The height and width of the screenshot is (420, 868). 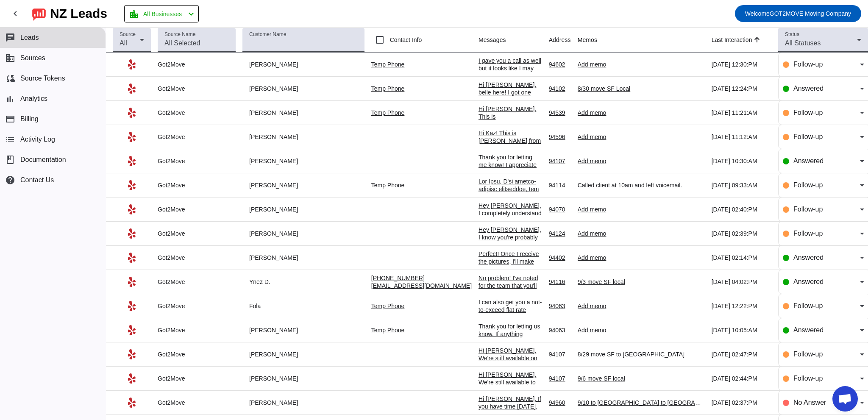 I want to click on div: Ynez D., so click(x=304, y=282).